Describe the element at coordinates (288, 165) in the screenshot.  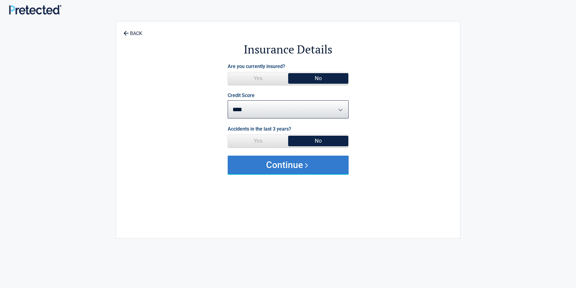
I see `button: Continue` at that location.